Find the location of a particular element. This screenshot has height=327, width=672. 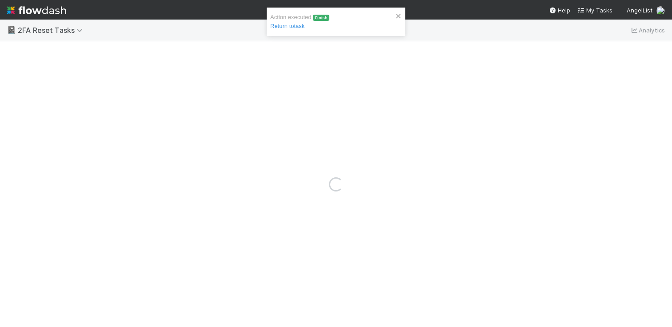

span: My Tasks is located at coordinates (595, 10).